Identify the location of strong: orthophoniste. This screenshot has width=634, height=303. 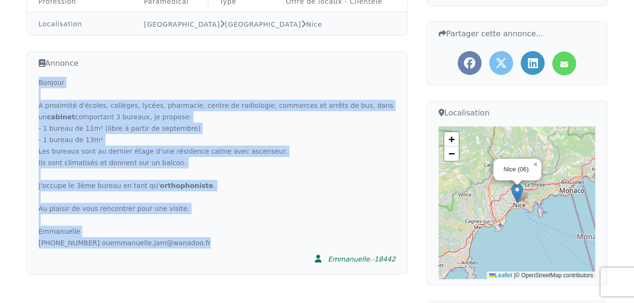
(187, 186).